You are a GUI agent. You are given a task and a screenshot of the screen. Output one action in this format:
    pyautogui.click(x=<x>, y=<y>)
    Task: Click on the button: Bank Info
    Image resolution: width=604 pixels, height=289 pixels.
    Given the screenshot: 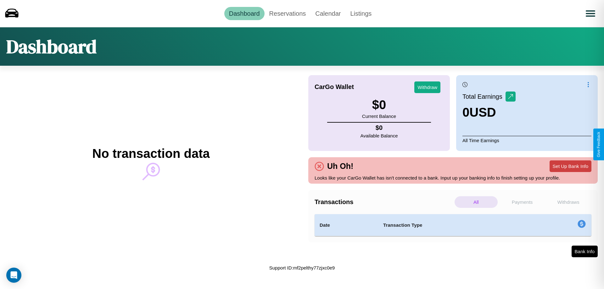 What is the action you would take?
    pyautogui.click(x=584, y=251)
    